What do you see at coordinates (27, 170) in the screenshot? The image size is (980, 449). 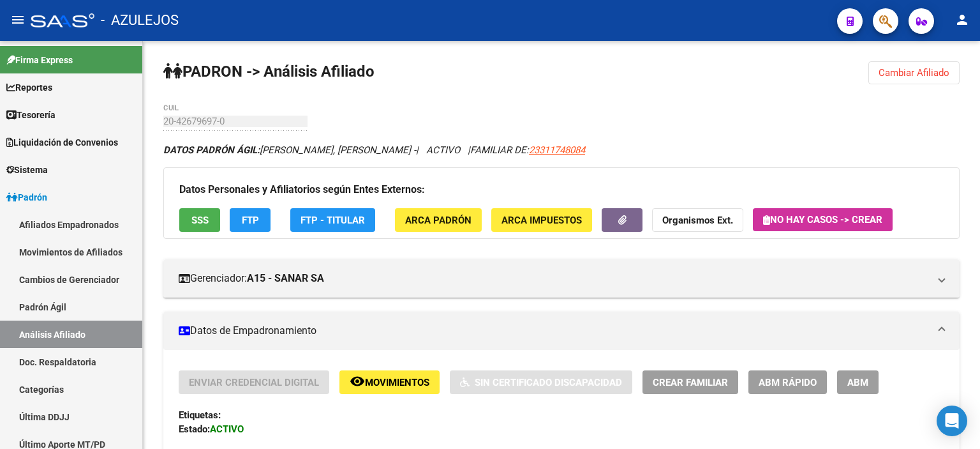 I see `span: Sistema` at bounding box center [27, 170].